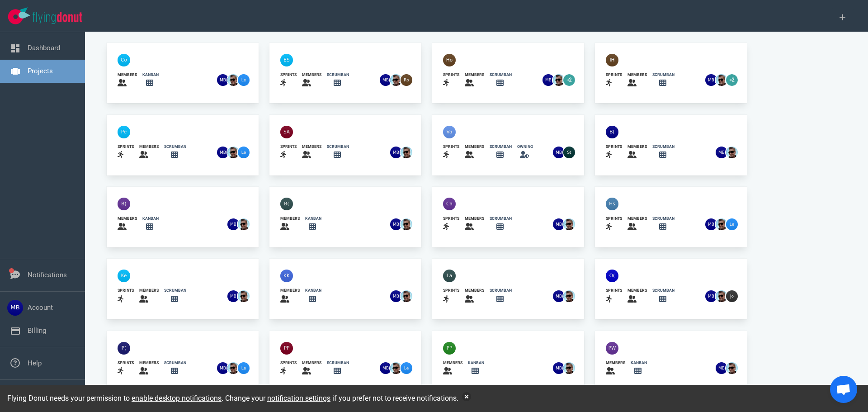  Describe the element at coordinates (177, 398) in the screenshot. I see `a: enable desktop notifications` at that location.